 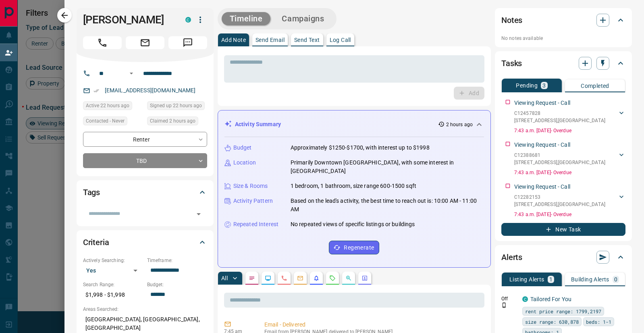 What do you see at coordinates (252, 278) in the screenshot?
I see `svg: Notes` at bounding box center [252, 278].